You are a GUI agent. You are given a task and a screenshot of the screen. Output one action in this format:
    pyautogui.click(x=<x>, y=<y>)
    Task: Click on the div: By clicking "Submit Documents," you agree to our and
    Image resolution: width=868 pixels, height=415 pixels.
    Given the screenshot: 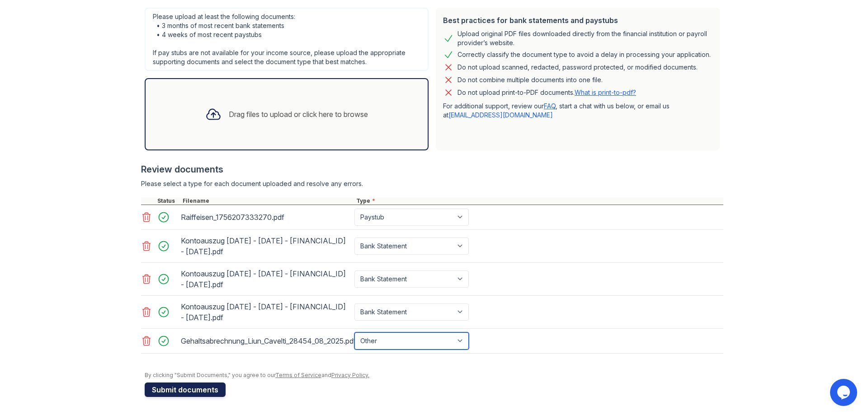 What is the action you would take?
    pyautogui.click(x=434, y=376)
    